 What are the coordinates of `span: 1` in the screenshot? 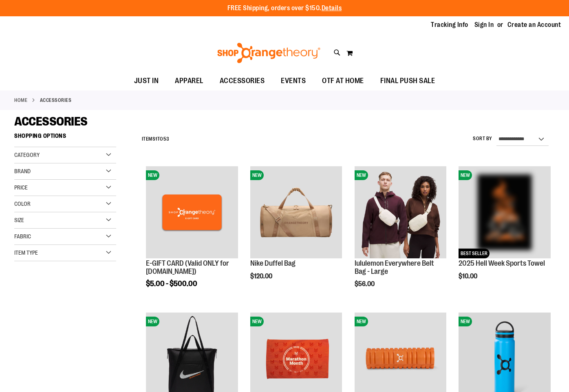 It's located at (156, 139).